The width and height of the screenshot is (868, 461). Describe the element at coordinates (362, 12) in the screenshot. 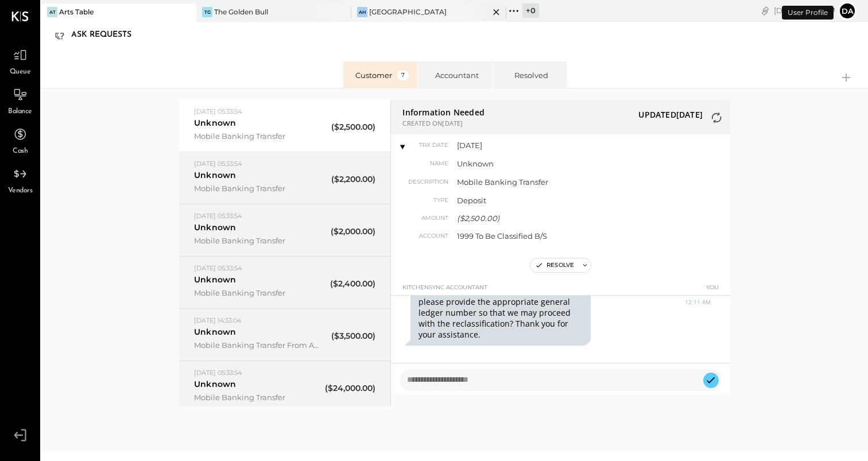

I see `div: AH` at that location.